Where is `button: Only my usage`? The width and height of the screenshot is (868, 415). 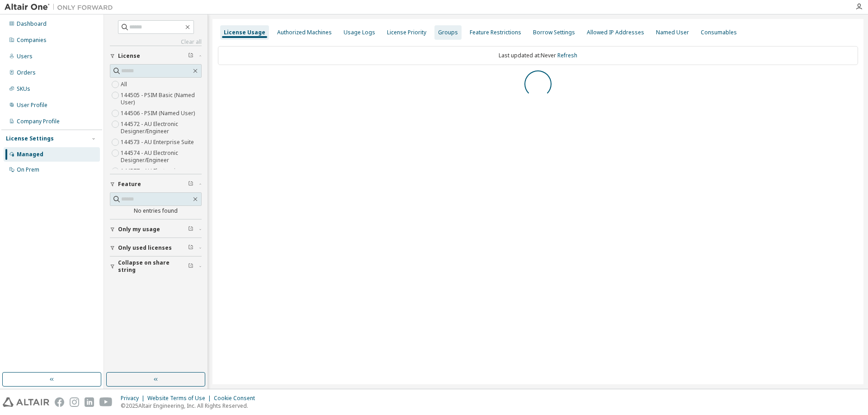
button: Only my usage is located at coordinates (155, 229).